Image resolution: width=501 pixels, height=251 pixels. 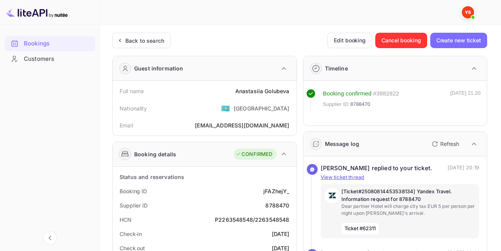 What do you see at coordinates (152, 176) in the screenshot?
I see `div: Status and reservations` at bounding box center [152, 176].